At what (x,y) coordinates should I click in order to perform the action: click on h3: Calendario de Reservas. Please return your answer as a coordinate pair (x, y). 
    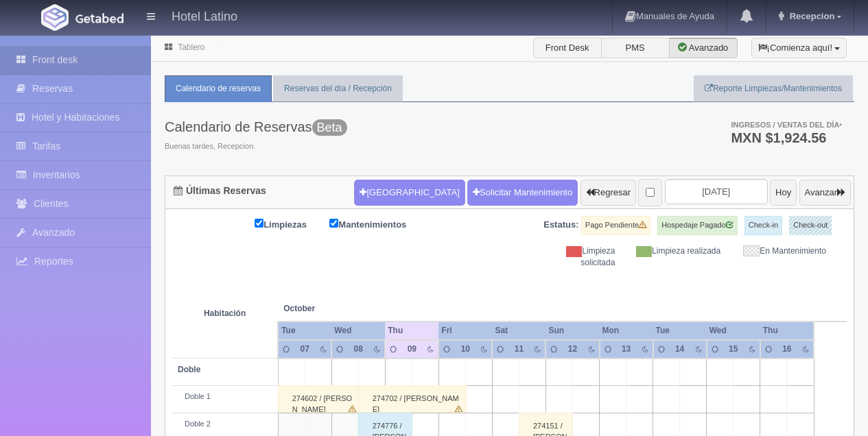
    Looking at the image, I should click on (256, 127).